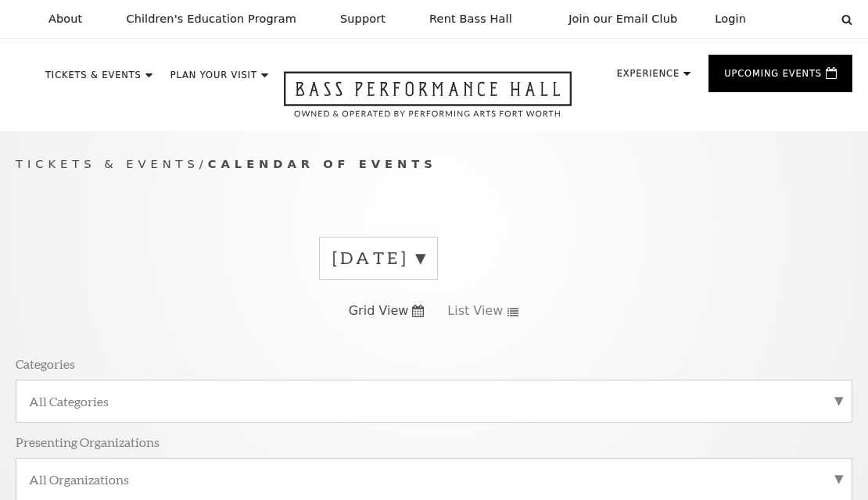 This screenshot has height=500, width=868. Describe the element at coordinates (65, 18) in the screenshot. I see `p: About` at that location.